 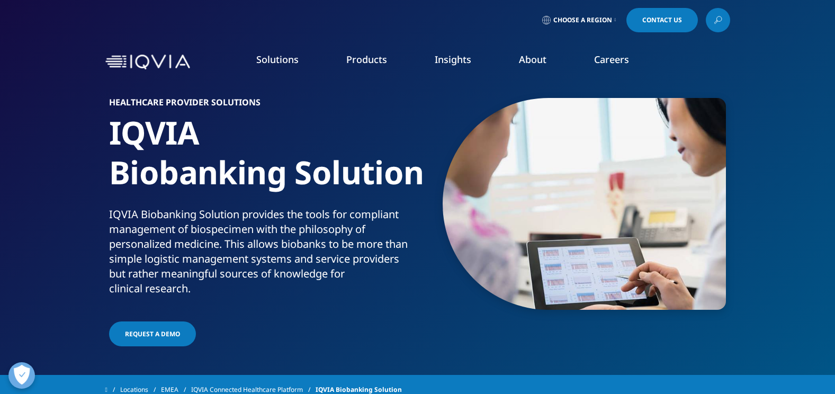 What do you see at coordinates (662, 20) in the screenshot?
I see `a: Contact Us` at bounding box center [662, 20].